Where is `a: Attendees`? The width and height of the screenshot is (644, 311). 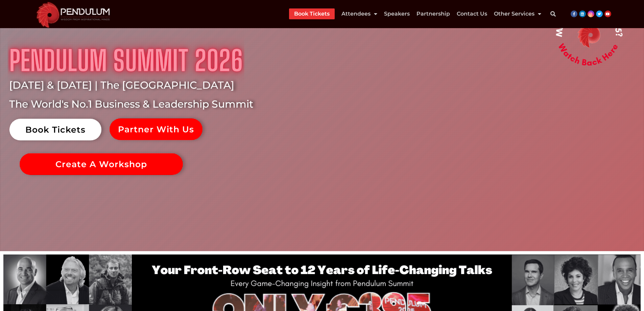 a: Attendees is located at coordinates (359, 14).